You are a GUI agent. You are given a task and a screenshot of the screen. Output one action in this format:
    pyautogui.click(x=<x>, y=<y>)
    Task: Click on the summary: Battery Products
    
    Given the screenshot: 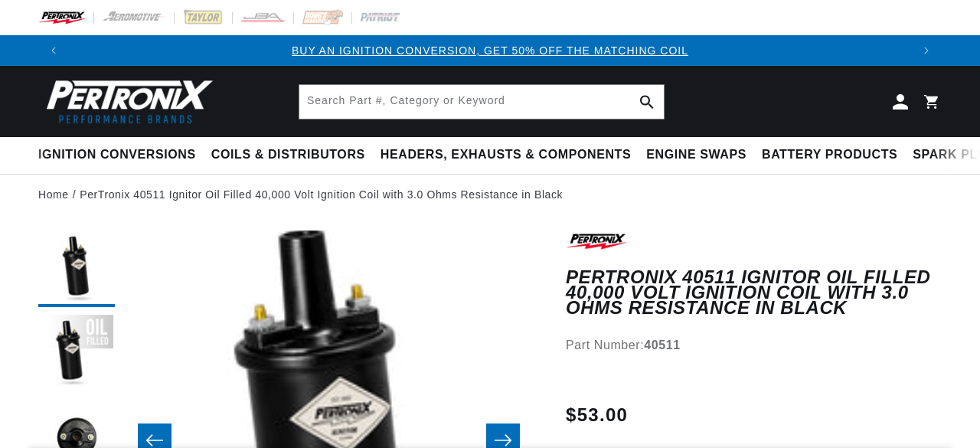 What is the action you would take?
    pyautogui.click(x=829, y=154)
    